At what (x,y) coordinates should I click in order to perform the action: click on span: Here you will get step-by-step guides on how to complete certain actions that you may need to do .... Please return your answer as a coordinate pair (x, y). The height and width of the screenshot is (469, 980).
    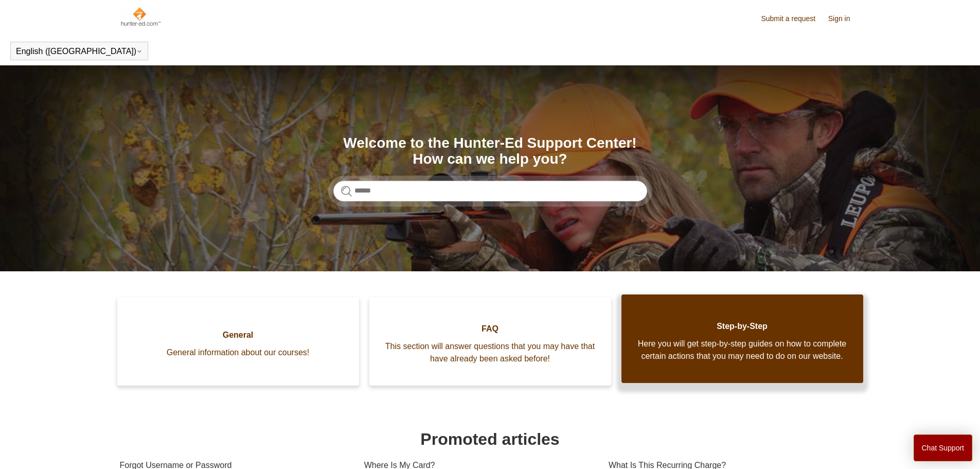
    Looking at the image, I should click on (742, 350).